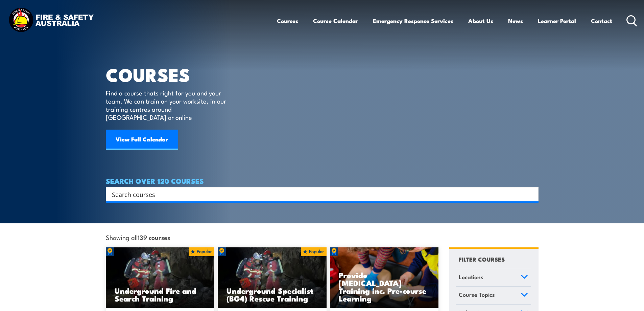 Image resolution: width=644 pixels, height=311 pixels. What do you see at coordinates (138, 237) in the screenshot?
I see `span: Showing all` at bounding box center [138, 237].